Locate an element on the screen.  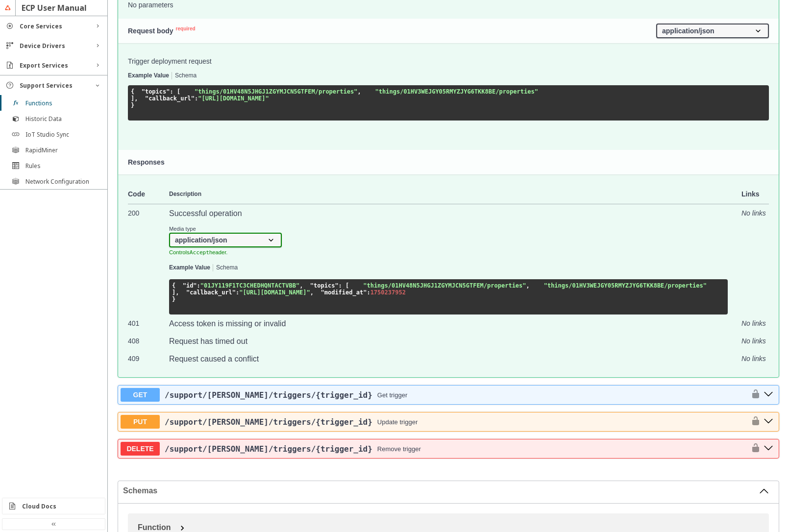
td: 409 is located at coordinates (148, 359).